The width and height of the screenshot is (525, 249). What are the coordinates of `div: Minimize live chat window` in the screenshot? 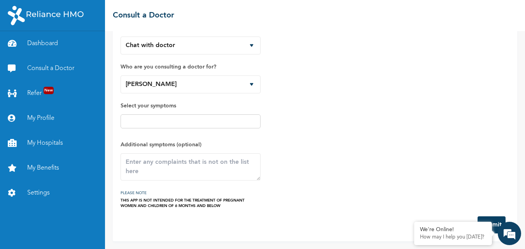 It's located at (137, 13).